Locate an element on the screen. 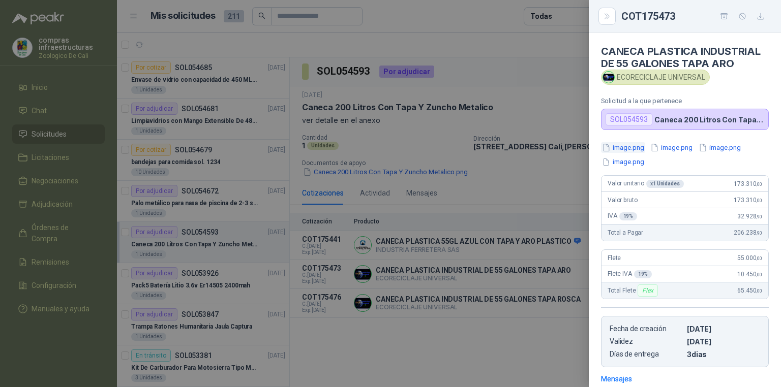  div: ECORECICLAJE UNIVERSAL is located at coordinates (655, 77).